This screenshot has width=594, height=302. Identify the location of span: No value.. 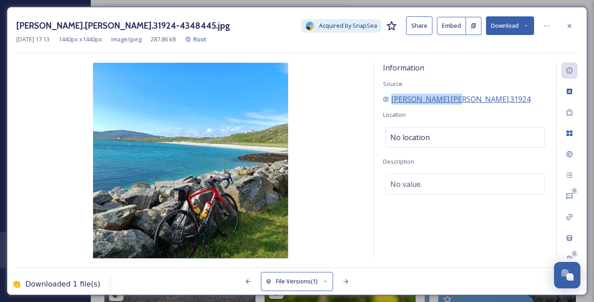
(406, 184).